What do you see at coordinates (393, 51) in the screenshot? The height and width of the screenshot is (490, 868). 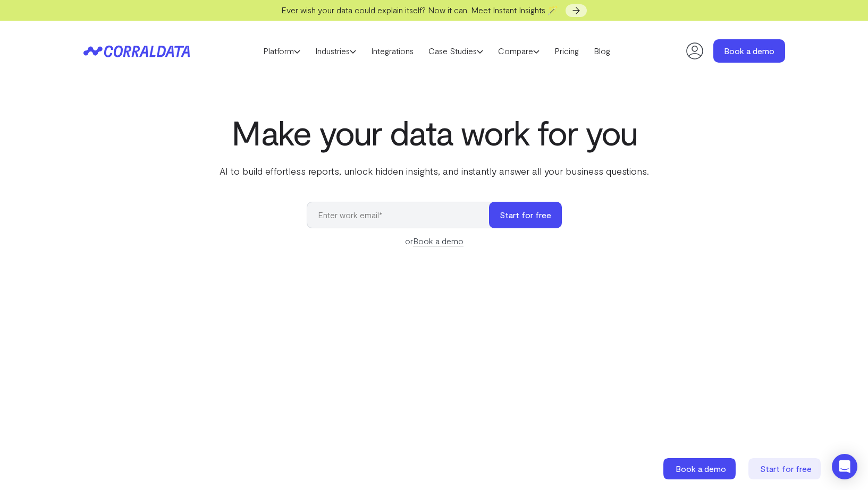 I see `a: Integrations` at bounding box center [393, 51].